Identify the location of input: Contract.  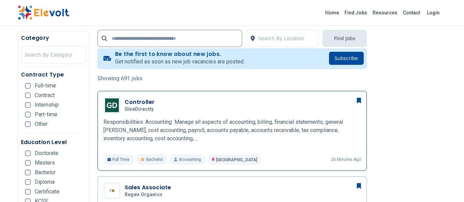
(28, 95).